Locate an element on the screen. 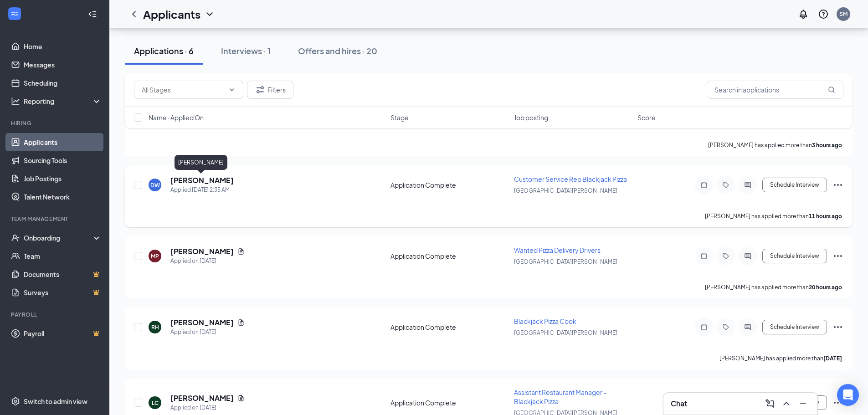 The height and width of the screenshot is (415, 868). a: DocumentsCrown is located at coordinates (62, 275).